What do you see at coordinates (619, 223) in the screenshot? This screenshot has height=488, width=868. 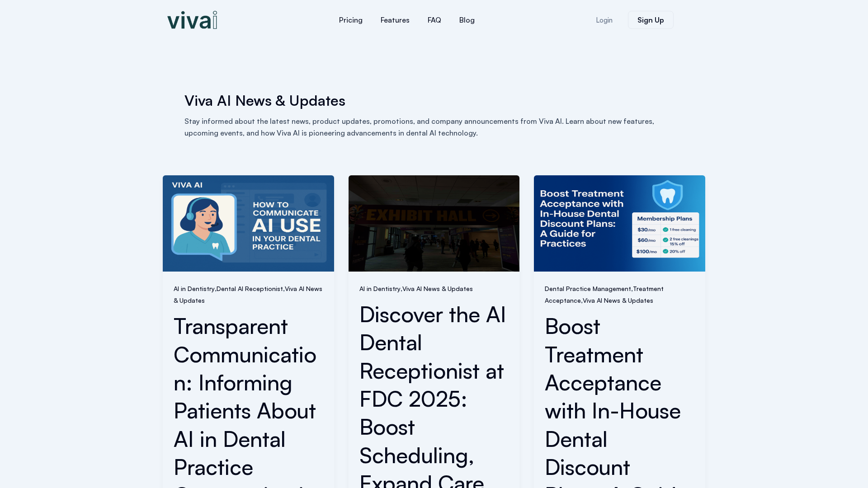 I see `img: boost treatment acceptance in your dental office` at bounding box center [619, 223].